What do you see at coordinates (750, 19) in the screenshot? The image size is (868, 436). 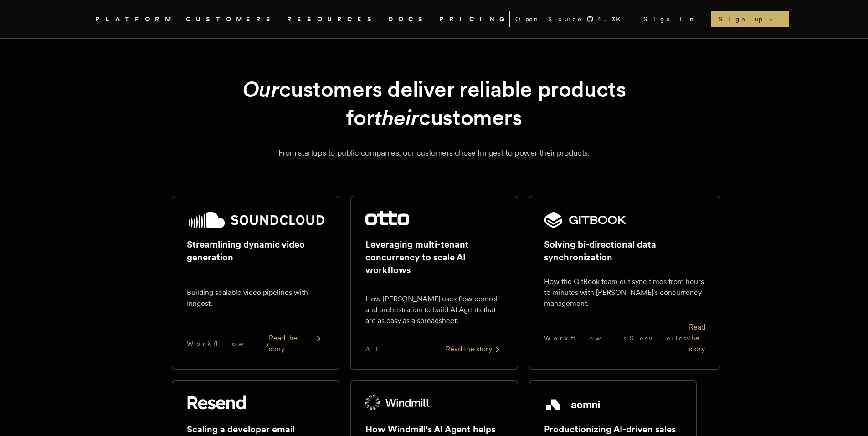 I see `a: Sign up` at bounding box center [750, 19].